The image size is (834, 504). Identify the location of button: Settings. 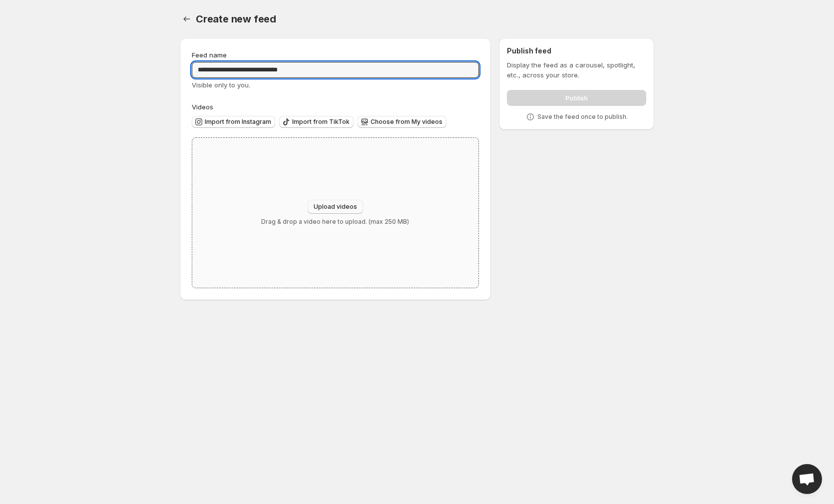
(187, 19).